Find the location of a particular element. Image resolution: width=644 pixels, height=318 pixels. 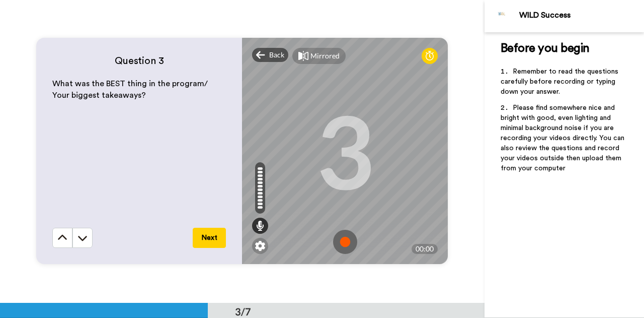

span: Before you begin is located at coordinates (545, 48).